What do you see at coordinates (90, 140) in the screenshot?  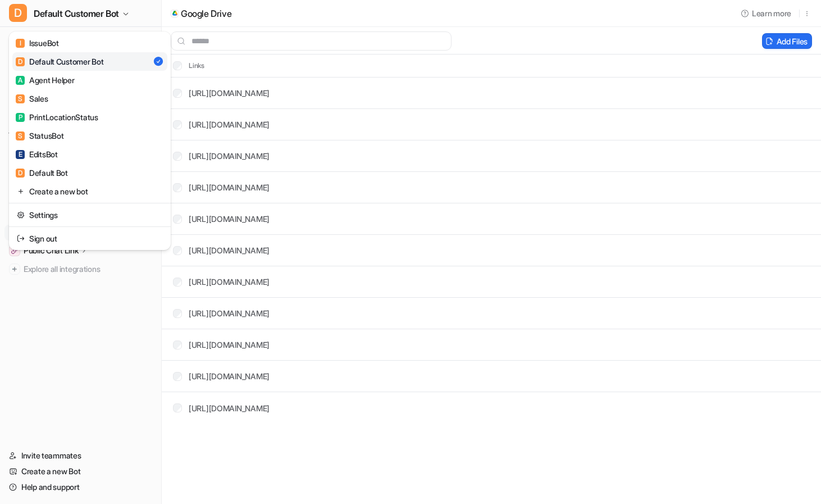 I see `div: DDefault Customer Bot` at bounding box center [90, 140].